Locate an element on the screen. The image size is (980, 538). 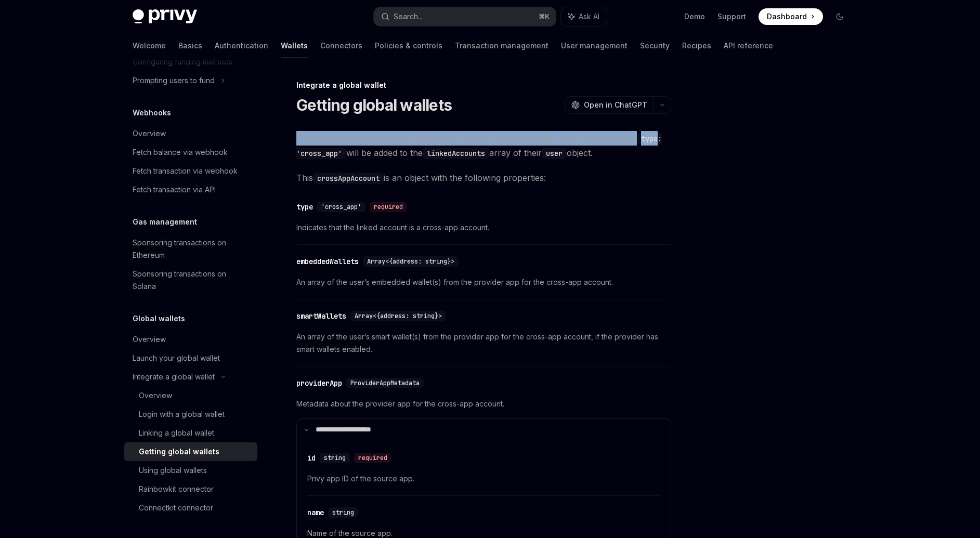
a: Support is located at coordinates (731, 17).